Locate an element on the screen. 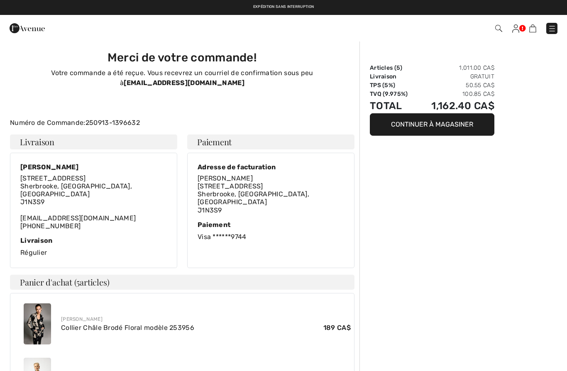 Image resolution: width=567 pixels, height=371 pixels. a: 1ère Avenue is located at coordinates (27, 27).